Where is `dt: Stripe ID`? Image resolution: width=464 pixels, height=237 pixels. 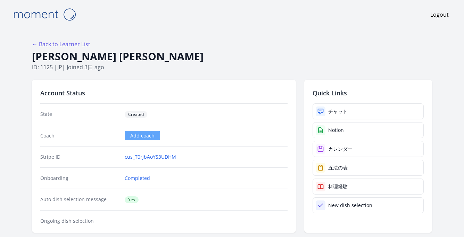 dt: Stripe ID is located at coordinates (80, 157).